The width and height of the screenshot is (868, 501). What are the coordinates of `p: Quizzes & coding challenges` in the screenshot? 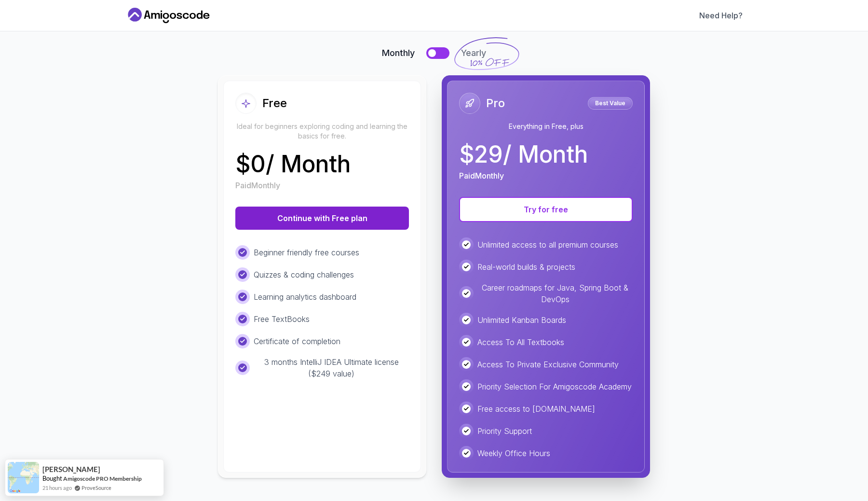 It's located at (304, 274).